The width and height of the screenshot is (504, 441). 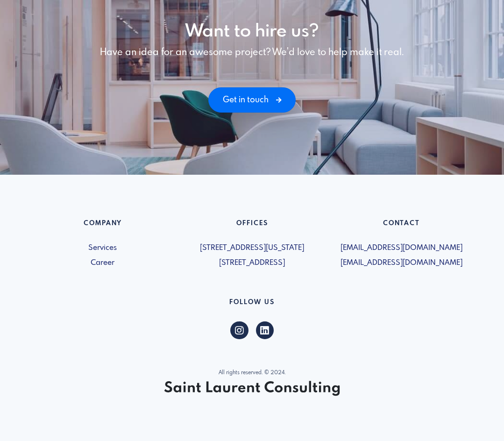 I want to click on p: Have an idea for an awesome project? We'd love to help make it real., so click(x=252, y=53).